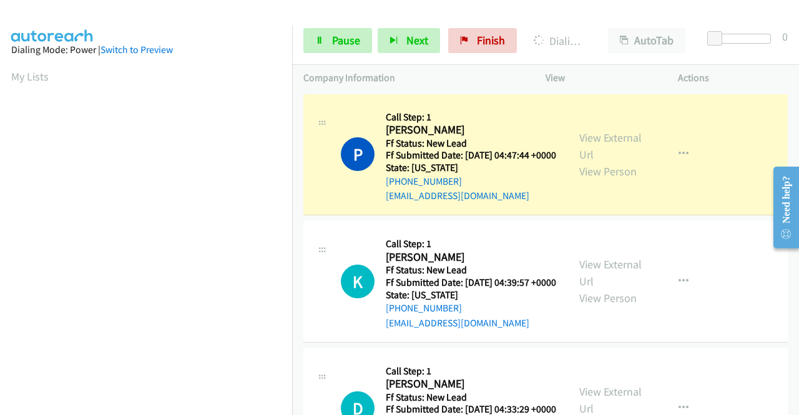 The image size is (799, 415). What do you see at coordinates (417, 40) in the screenshot?
I see `span: Next` at bounding box center [417, 40].